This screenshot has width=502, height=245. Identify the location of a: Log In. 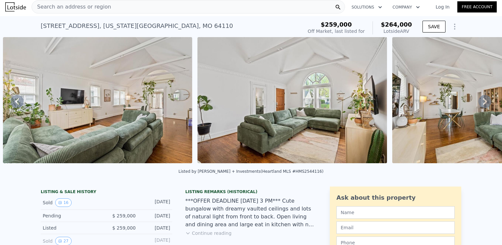
(443, 7).